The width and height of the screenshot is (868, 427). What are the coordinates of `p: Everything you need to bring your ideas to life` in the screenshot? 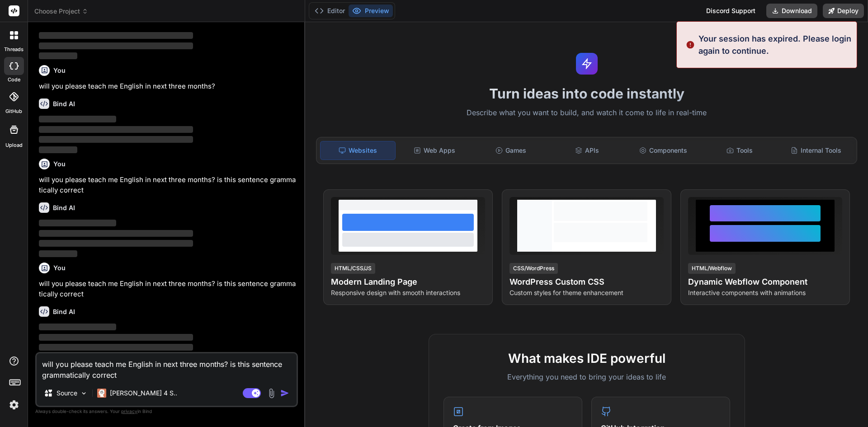 It's located at (587, 377).